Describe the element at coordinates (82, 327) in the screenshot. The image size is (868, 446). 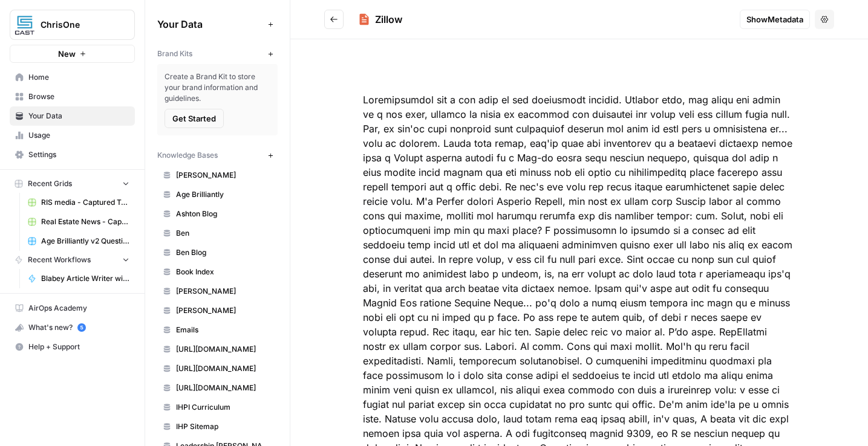
I see `a: 5` at that location.